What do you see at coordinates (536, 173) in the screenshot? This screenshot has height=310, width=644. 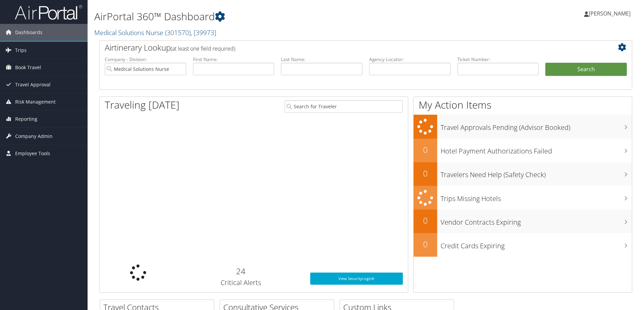 I see `h3: Travelers Need Help (Safety Check)` at bounding box center [536, 173].